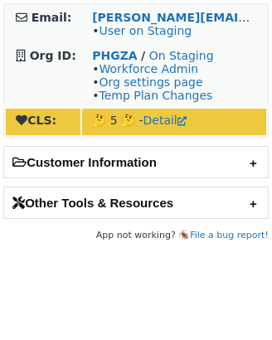 This screenshot has height=340, width=272. I want to click on a: Org settings page, so click(150, 82).